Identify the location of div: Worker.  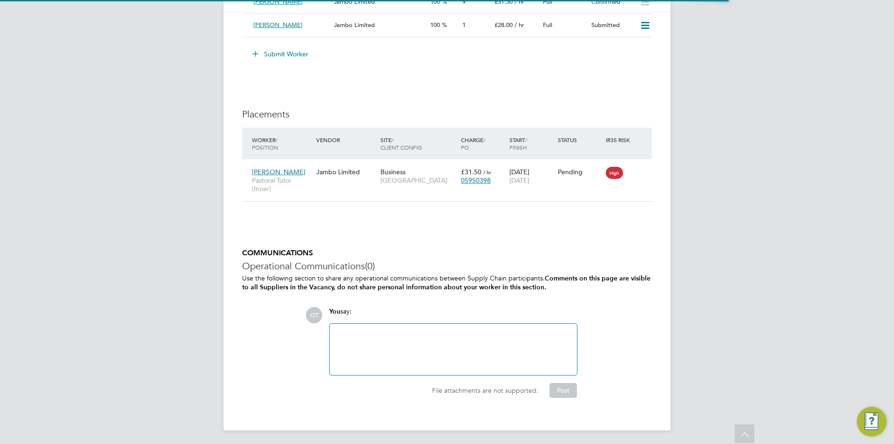
(282, 143).